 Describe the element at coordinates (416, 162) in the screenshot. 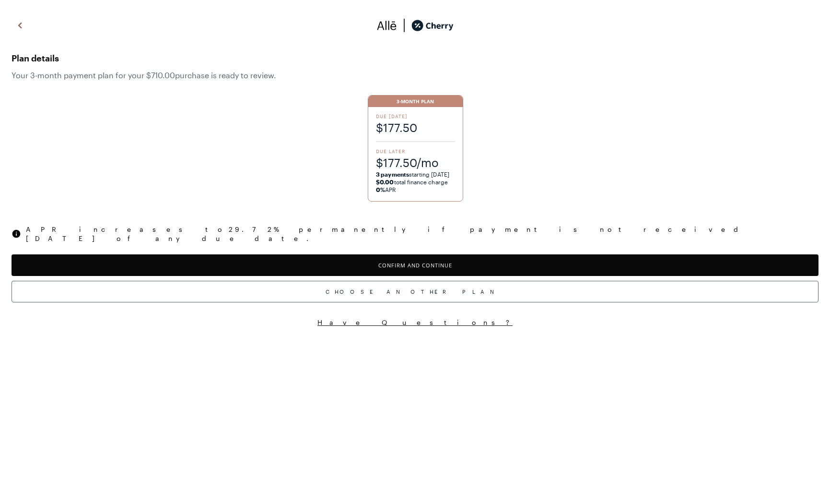

I see `span: $177.50/mo` at that location.